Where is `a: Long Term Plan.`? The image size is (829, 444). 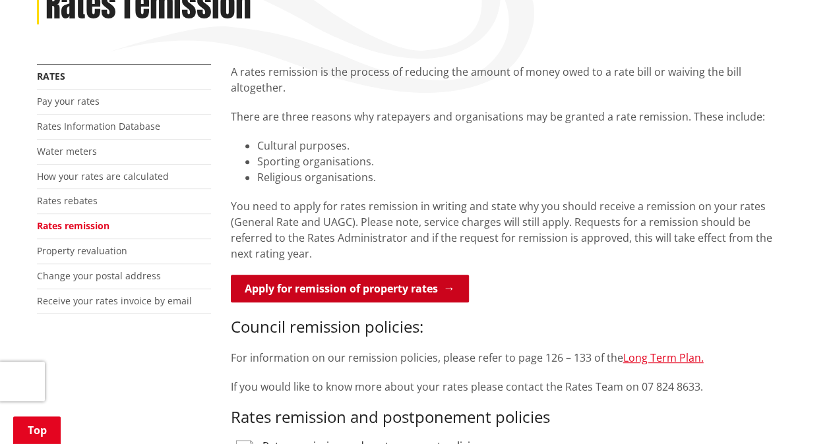
a: Long Term Plan. is located at coordinates (663, 358).